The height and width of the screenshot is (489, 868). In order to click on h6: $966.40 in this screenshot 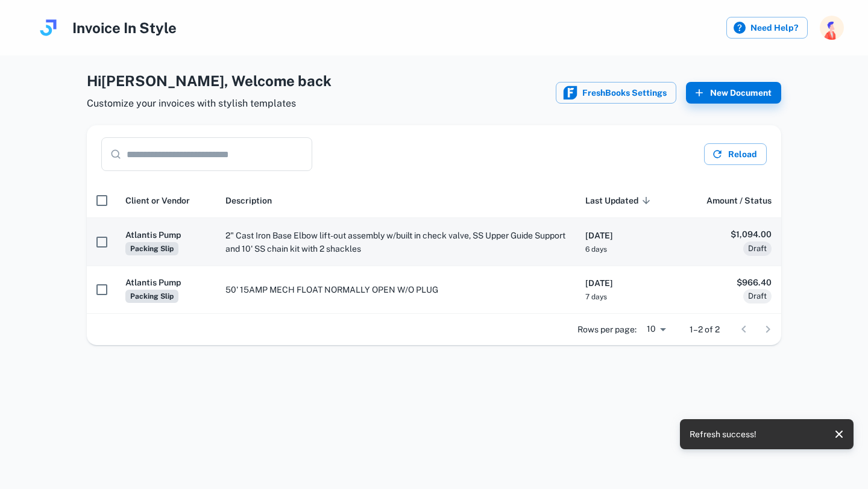, I will do `click(731, 282)`.